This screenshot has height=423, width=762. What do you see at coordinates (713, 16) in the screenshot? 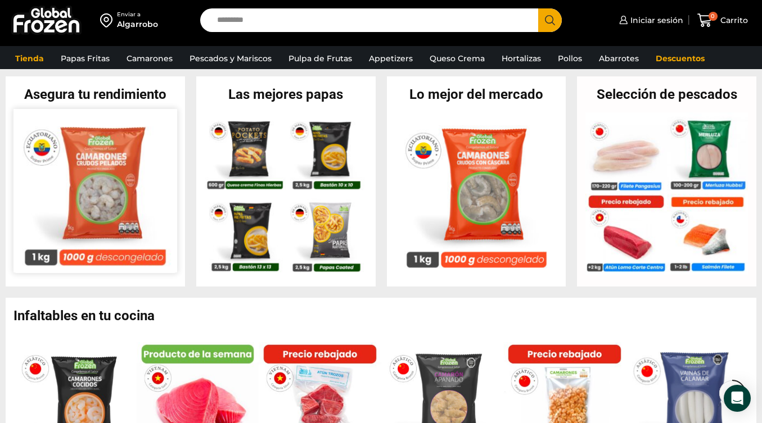
I see `span: 0` at bounding box center [713, 16].